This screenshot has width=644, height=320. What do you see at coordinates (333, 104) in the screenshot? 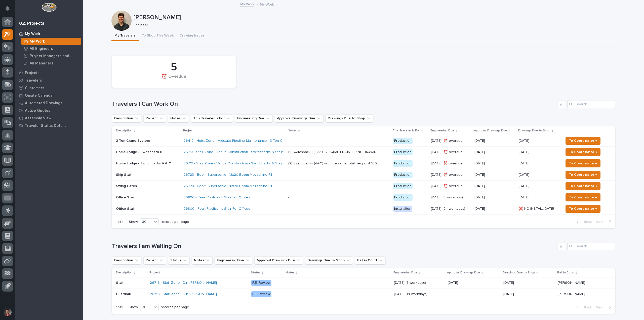
I see `h1: Travelers I Can Work On` at bounding box center [333, 104].